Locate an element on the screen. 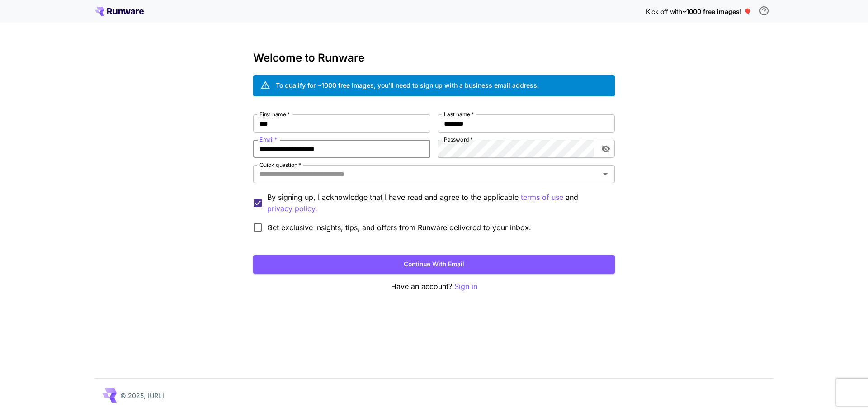 This screenshot has height=412, width=868. p: Sign in is located at coordinates (465, 286).